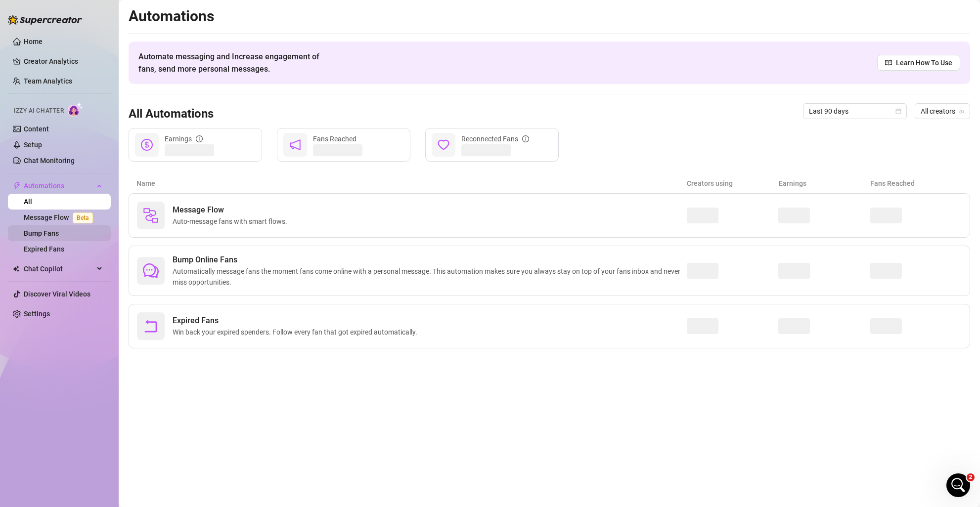 The height and width of the screenshot is (507, 980). I want to click on h2: Automations, so click(549, 16).